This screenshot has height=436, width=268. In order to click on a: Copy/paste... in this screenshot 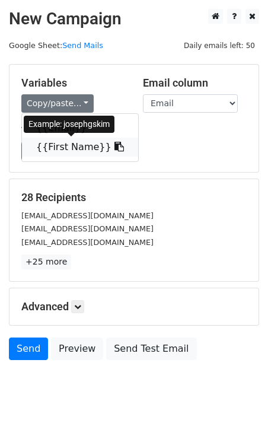, I will do `click(58, 103)`.